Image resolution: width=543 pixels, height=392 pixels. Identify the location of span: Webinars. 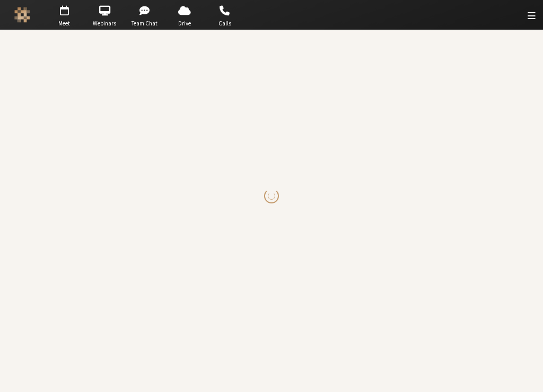
(104, 24).